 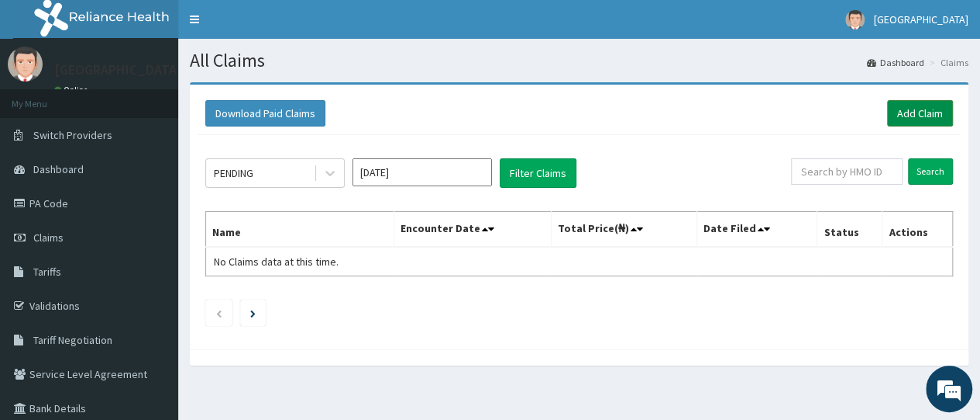 I want to click on span: Switch Providers, so click(x=73, y=135).